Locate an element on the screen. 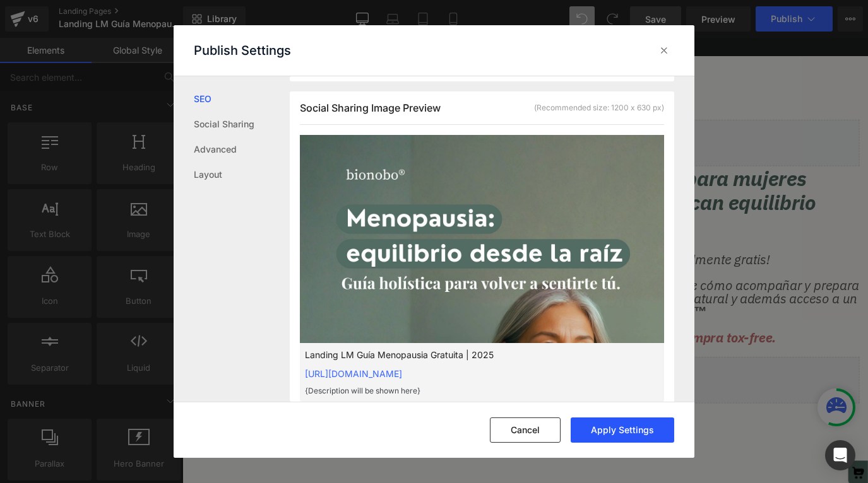 The image size is (868, 483). p: Publish Settings is located at coordinates (243, 51).